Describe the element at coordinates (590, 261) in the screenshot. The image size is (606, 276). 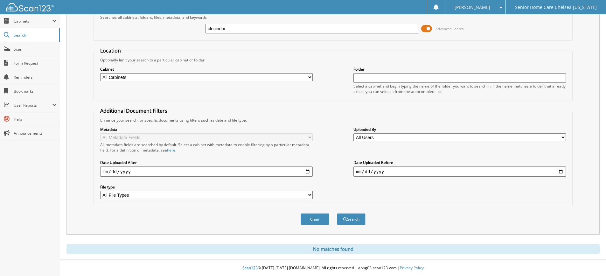
I see `div: Chat Widget` at that location.